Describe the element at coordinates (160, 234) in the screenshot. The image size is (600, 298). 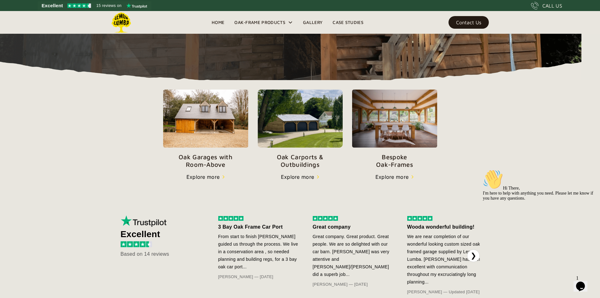
I see `div: Excellent` at that location.